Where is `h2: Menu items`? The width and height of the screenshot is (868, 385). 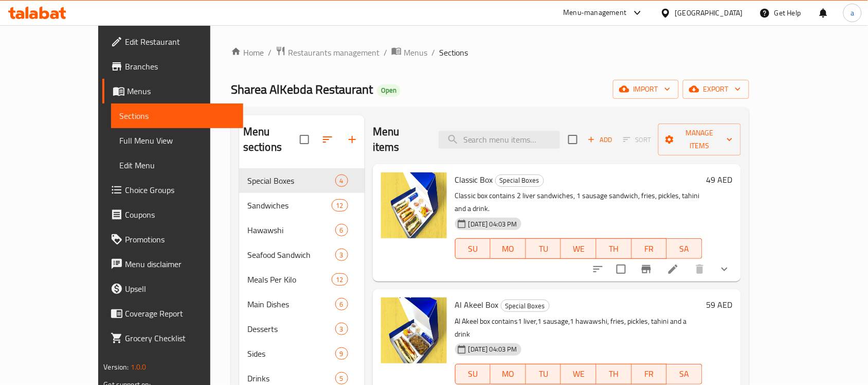
h2: Menu items is located at coordinates (400, 140).